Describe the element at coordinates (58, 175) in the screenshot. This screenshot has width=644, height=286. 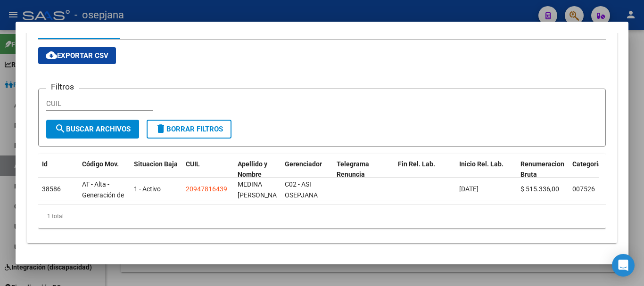
I see `datatable-header-cell: Id` at that location.